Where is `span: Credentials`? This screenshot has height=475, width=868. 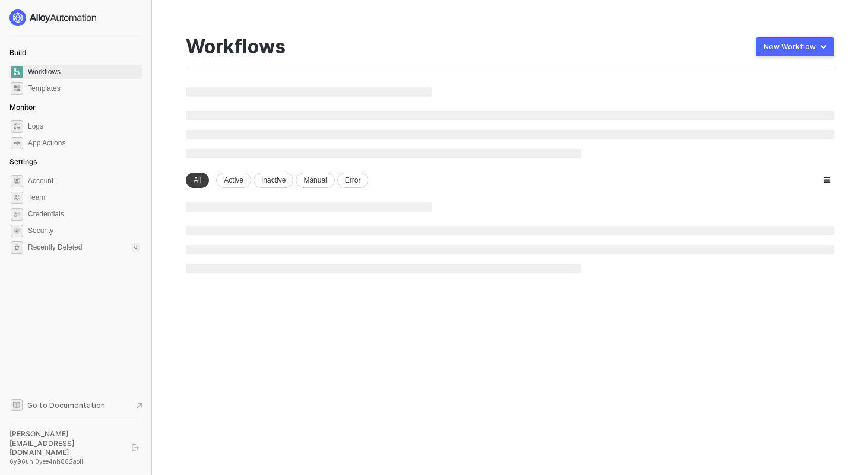
span: Credentials is located at coordinates (84, 214).